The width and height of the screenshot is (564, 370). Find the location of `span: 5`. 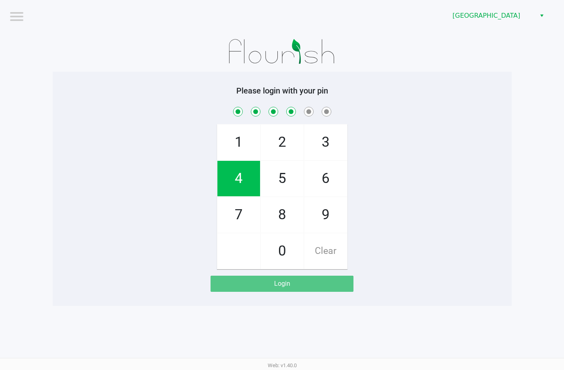

span: 5 is located at coordinates (282, 178).